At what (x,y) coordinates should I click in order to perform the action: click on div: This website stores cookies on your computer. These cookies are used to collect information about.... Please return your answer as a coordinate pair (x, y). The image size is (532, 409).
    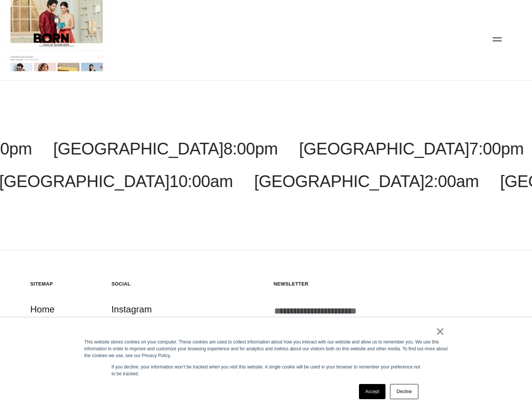
    Looking at the image, I should click on (266, 348).